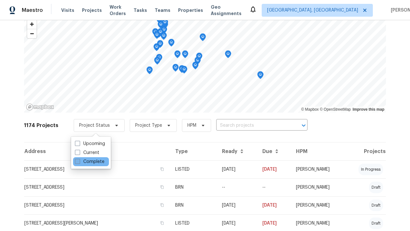  Describe the element at coordinates (32, 33) in the screenshot. I see `button: Zoom out` at that location.